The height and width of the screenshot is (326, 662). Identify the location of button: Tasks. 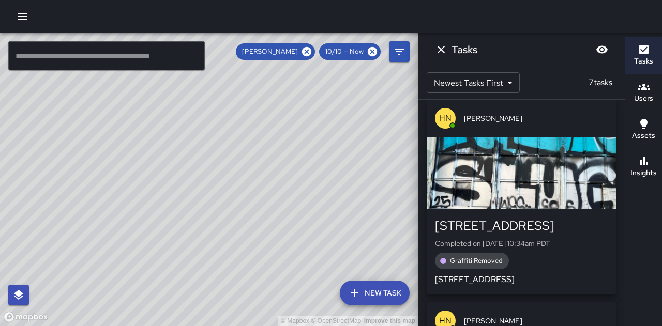
(644, 56).